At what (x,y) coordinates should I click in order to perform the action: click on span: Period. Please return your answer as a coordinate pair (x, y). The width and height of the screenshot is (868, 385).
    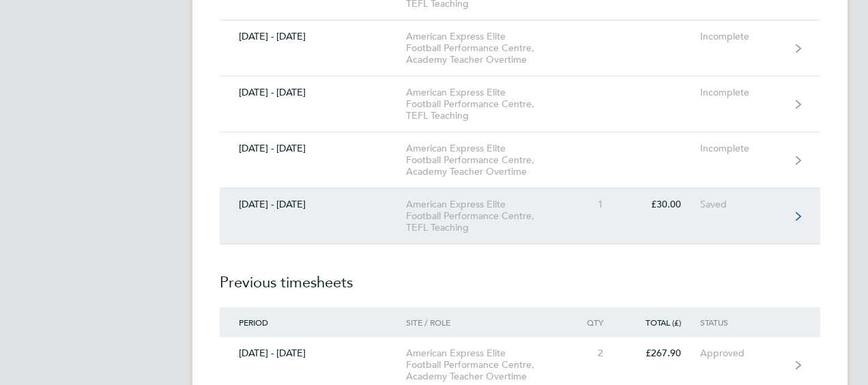
    Looking at the image, I should click on (253, 322).